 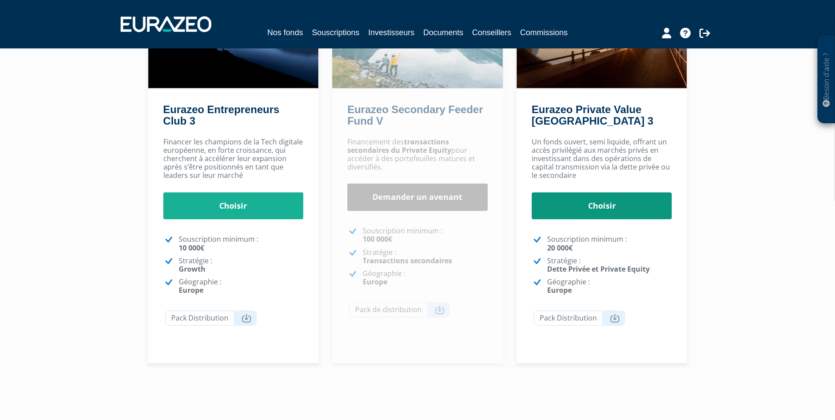 I want to click on a: Demander un avenant, so click(x=417, y=197).